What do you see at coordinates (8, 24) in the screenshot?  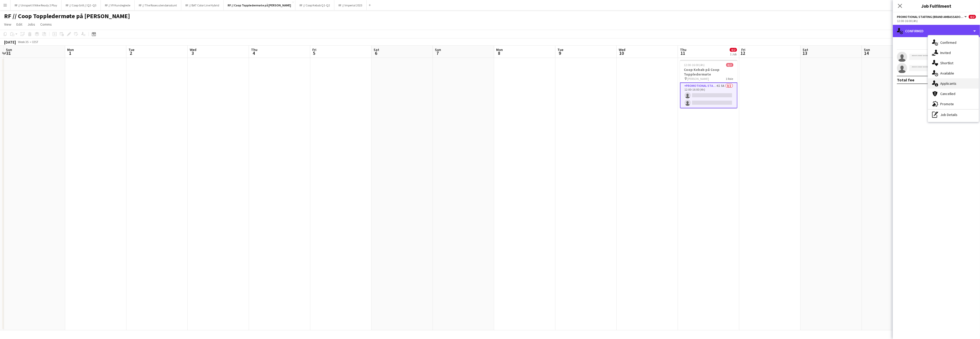 I see `a: View` at bounding box center [8, 24].